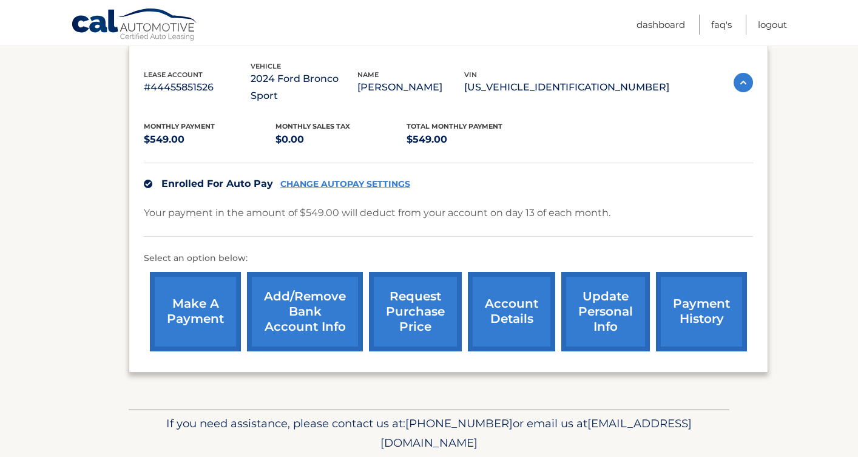  What do you see at coordinates (661, 24) in the screenshot?
I see `a: Dashboard` at bounding box center [661, 24].